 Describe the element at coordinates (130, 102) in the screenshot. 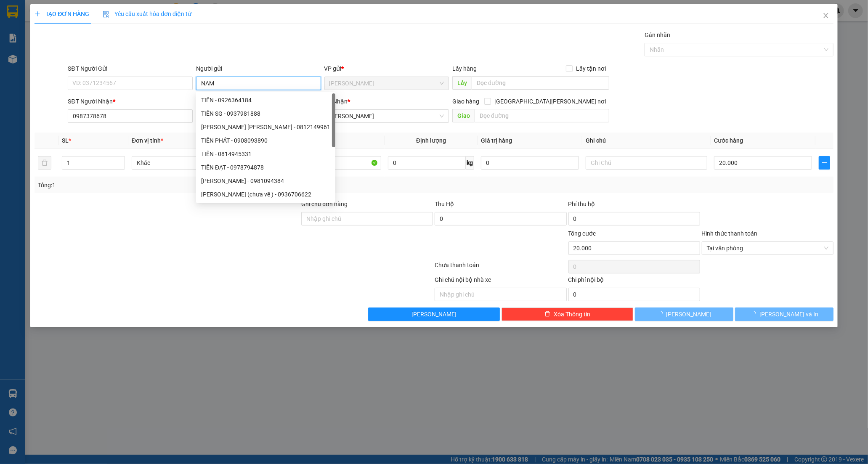

I see `div: SĐT Người Nhận` at that location.